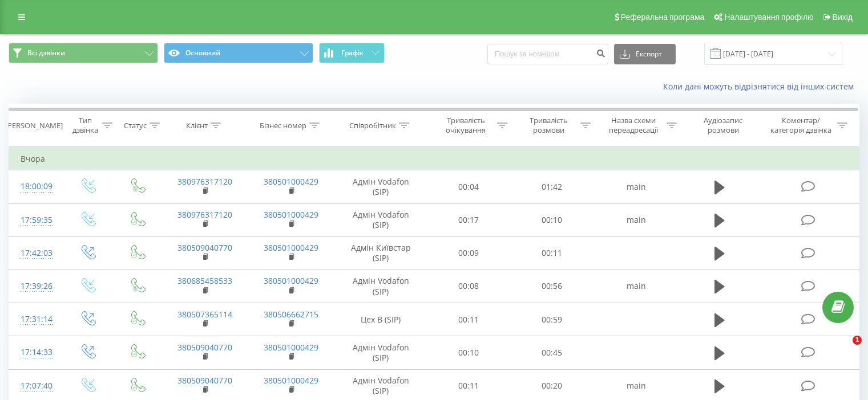  Describe the element at coordinates (35, 320) in the screenshot. I see `div: 17:31:14` at that location.